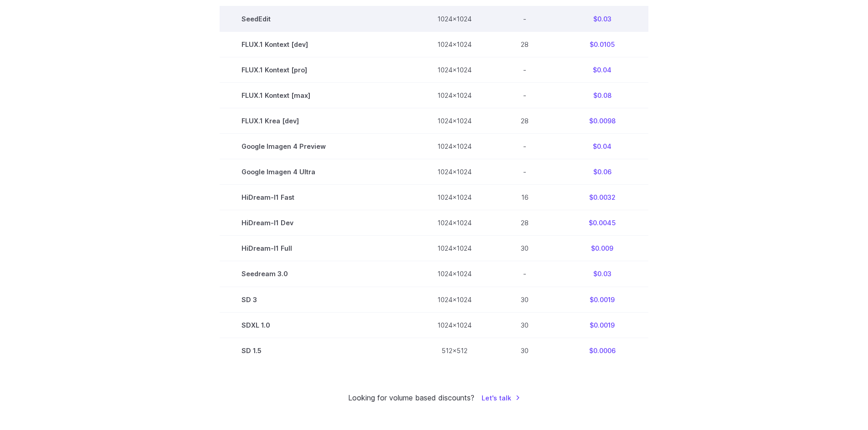  What do you see at coordinates (318, 96) in the screenshot?
I see `td: FLUX.1 Kontext [max]` at bounding box center [318, 96].